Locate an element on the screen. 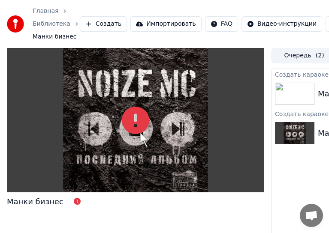 This screenshot has width=329, height=233. button: Видео-инструкции is located at coordinates (281, 24).